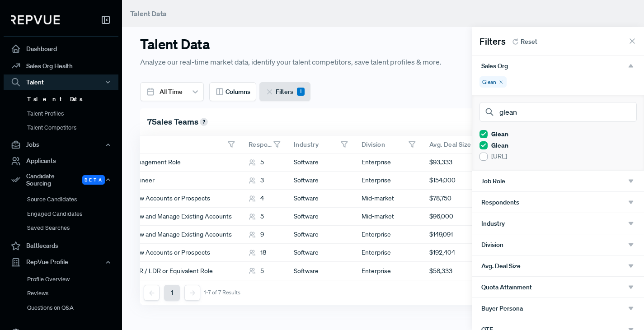 This screenshot has width=644, height=330. Describe the element at coordinates (492, 245) in the screenshot. I see `span: Division` at that location.